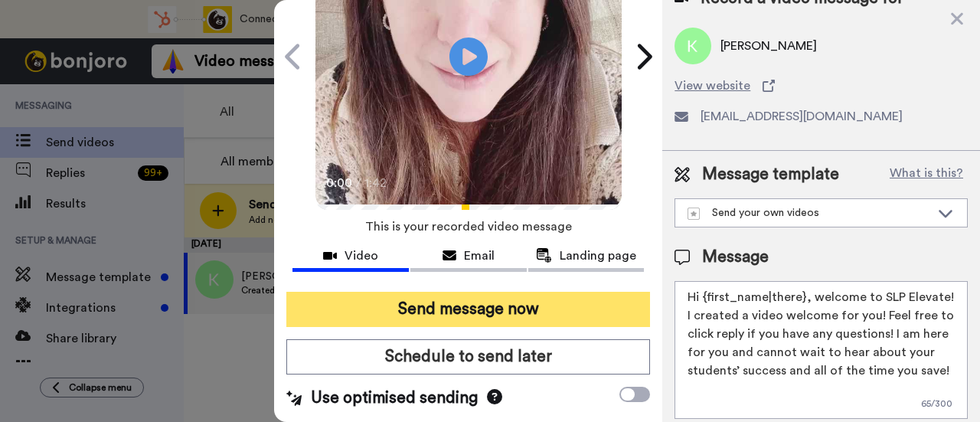  I want to click on div: Send your own videos, so click(809, 213).